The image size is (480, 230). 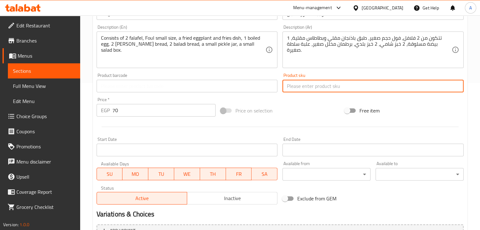 I want to click on span: Full Menu View, so click(x=44, y=86).